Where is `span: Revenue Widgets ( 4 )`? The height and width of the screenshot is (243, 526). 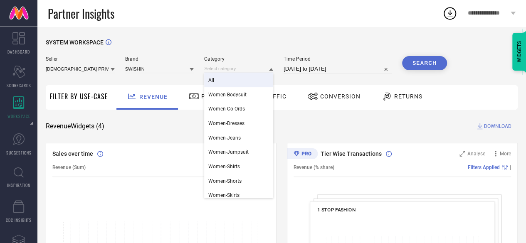
span: Revenue Widgets ( 4 ) is located at coordinates (75, 126).